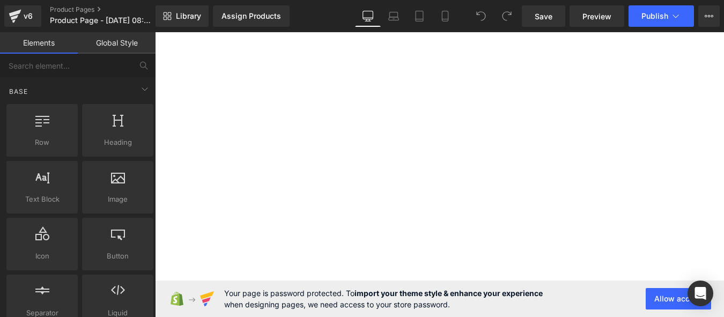 The height and width of the screenshot is (317, 724). What do you see at coordinates (448, 293) in the screenshot?
I see `strong: import your theme style & enhance your experience` at bounding box center [448, 293].